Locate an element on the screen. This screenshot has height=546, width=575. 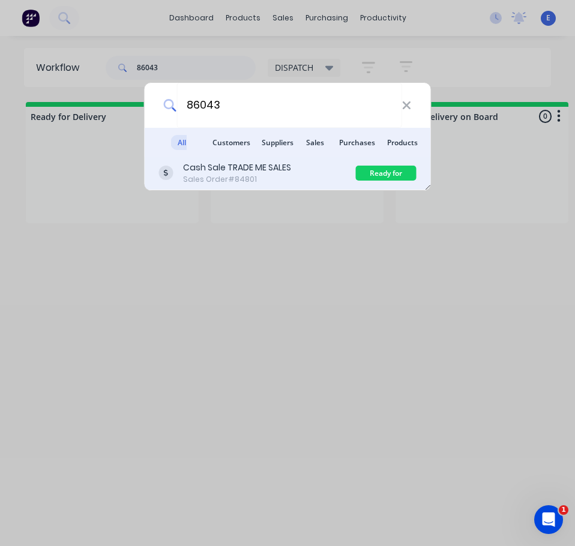
div: Cash Sale TRADE ME SALES is located at coordinates (237, 167).